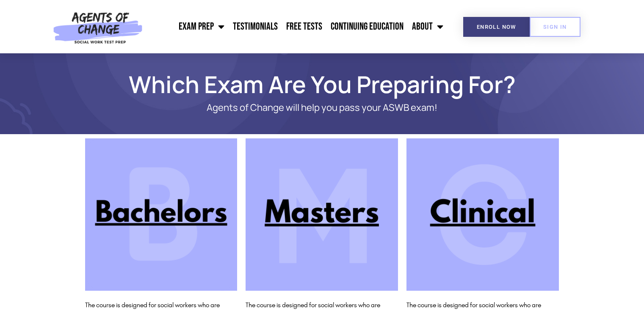 This screenshot has height=314, width=644. Describe the element at coordinates (322, 108) in the screenshot. I see `p: Agents of Change will help you pass your ASWB exam!` at that location.